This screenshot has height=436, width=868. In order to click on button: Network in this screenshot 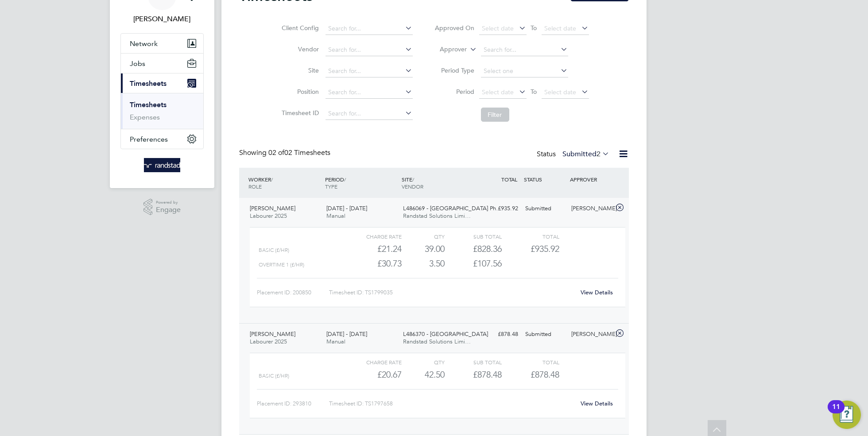, I will do `click(162, 43)`.